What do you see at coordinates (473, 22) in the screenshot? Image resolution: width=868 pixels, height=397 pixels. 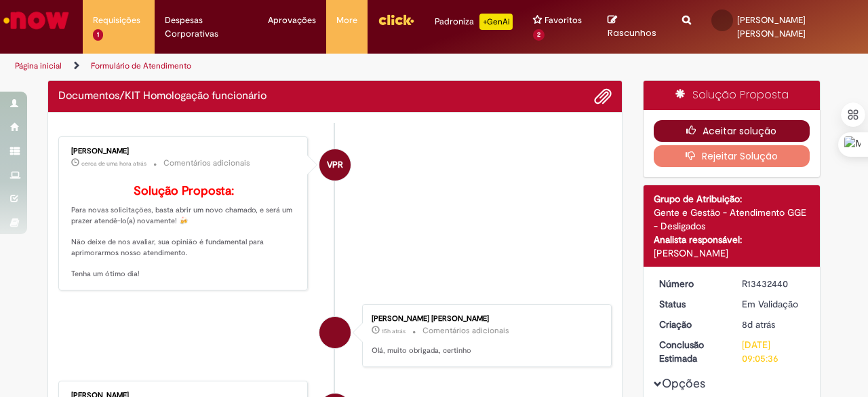 I see `div: Padroniza` at bounding box center [473, 22].